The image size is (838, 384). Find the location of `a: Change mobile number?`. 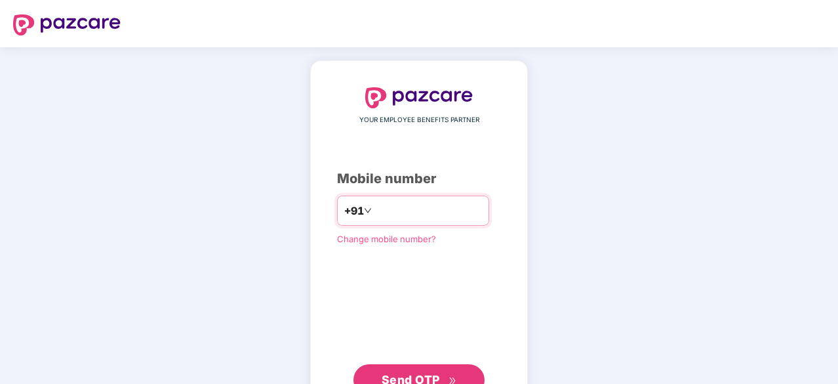

a: Change mobile number? is located at coordinates (386, 239).